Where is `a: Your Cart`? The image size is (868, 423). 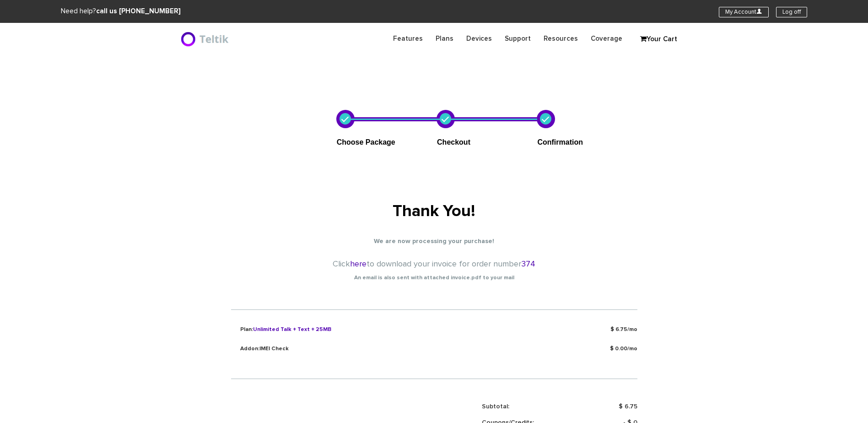 a: Your Cart is located at coordinates (659, 39).